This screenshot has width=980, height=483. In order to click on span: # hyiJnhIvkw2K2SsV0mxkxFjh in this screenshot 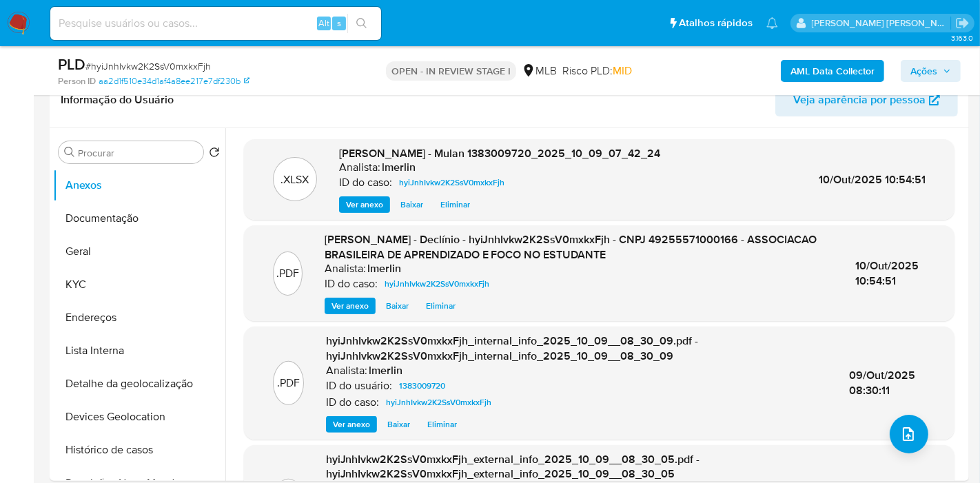, I will do `click(148, 66)`.